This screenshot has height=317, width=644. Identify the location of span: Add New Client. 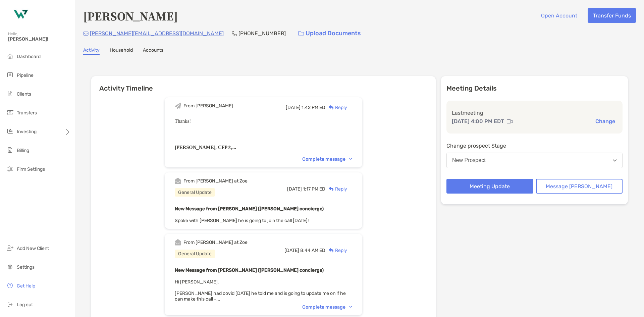
(33, 249).